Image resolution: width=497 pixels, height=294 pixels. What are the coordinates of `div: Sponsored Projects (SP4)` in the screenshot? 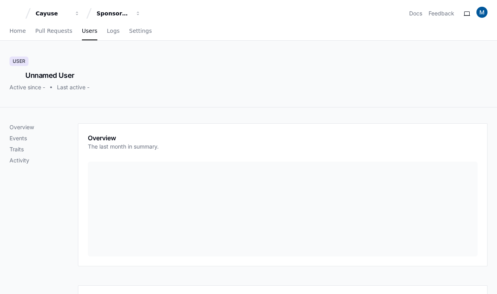 It's located at (114, 13).